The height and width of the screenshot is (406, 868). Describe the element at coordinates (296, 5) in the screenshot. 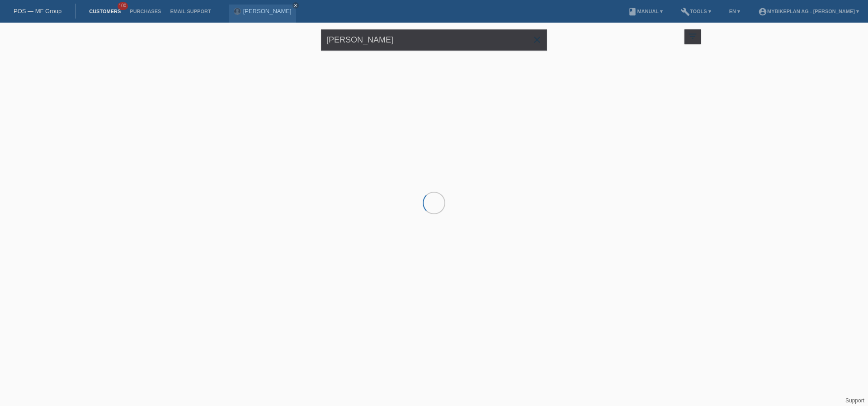

I see `a: close` at that location.